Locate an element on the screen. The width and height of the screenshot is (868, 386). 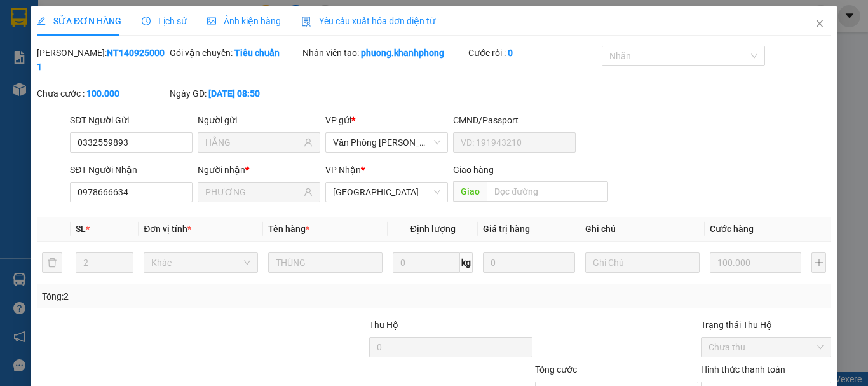
div: Trạng thái Thu Hộ is located at coordinates (766, 325).